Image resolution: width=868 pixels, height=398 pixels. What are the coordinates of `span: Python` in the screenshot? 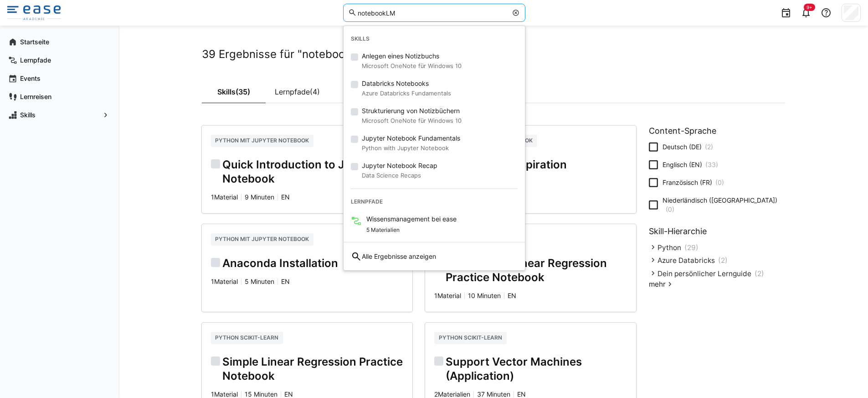 It's located at (670, 247).